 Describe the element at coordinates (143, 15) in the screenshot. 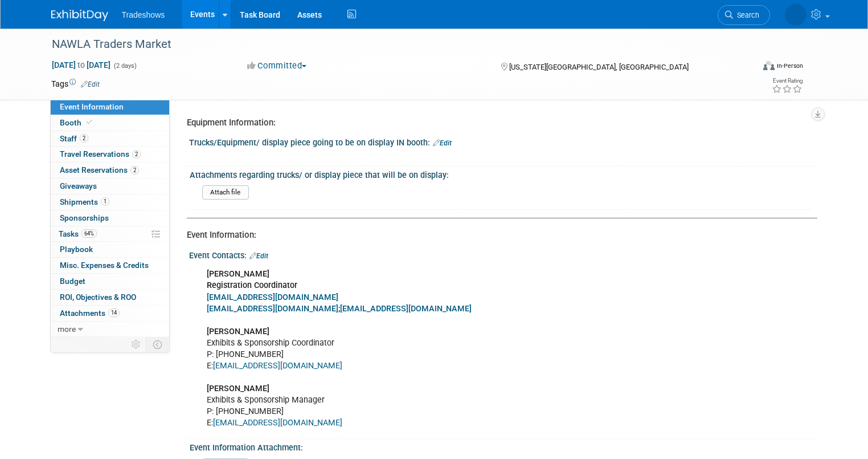

I see `span: Tradeshows` at that location.